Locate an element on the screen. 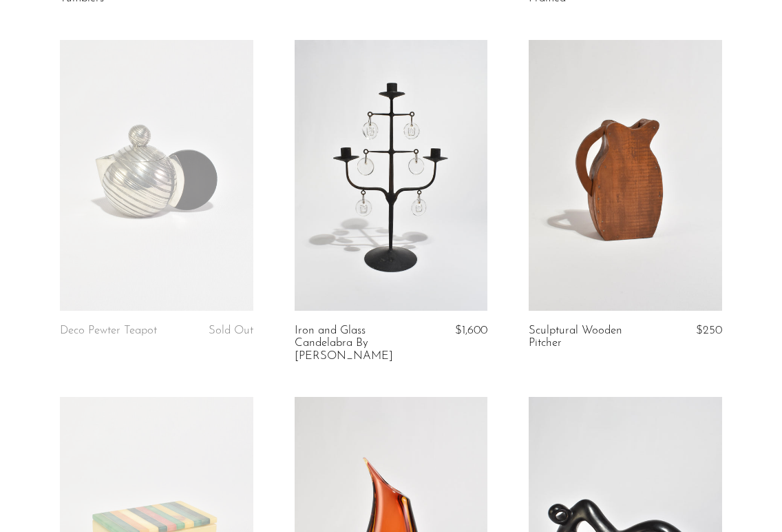 The image size is (782, 532). a: Deco Pewter Teapot is located at coordinates (108, 331).